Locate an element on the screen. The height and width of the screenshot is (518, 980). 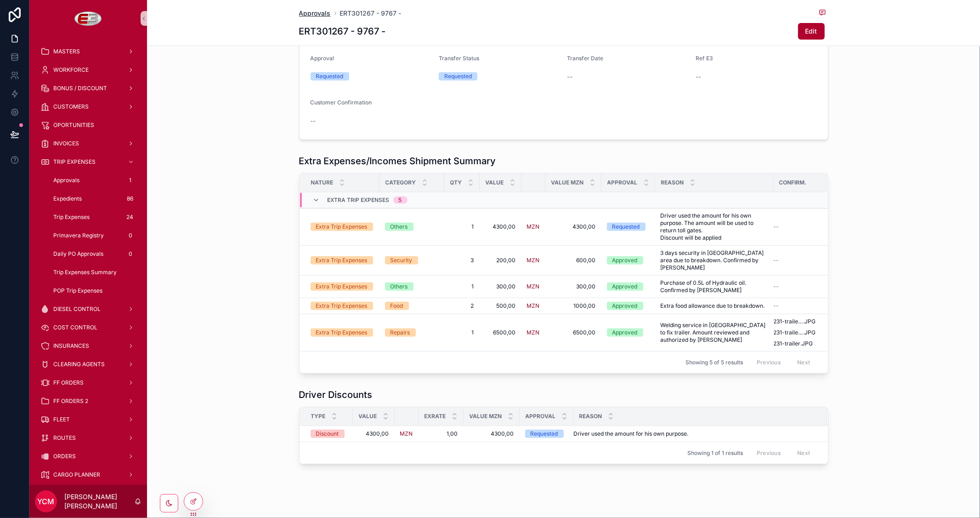
a: BONUS / DISCOUNT is located at coordinates (89, 89).